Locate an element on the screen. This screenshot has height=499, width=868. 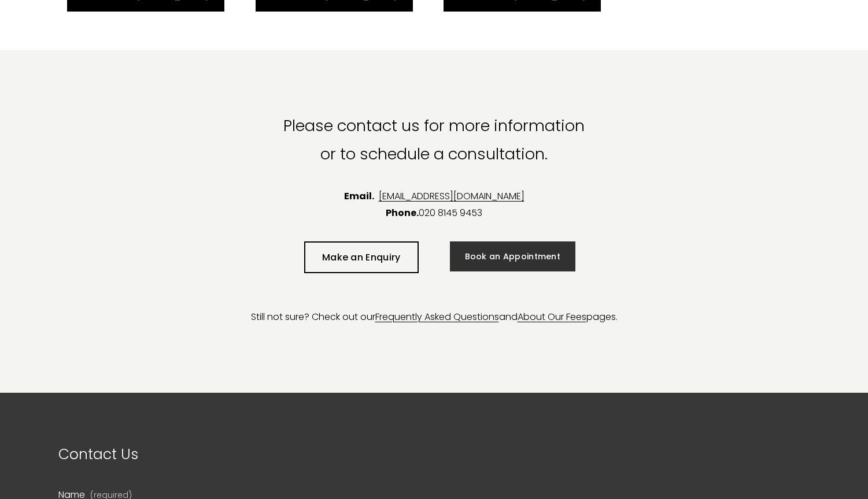
p: 020 8145 9453 is located at coordinates (434, 205).